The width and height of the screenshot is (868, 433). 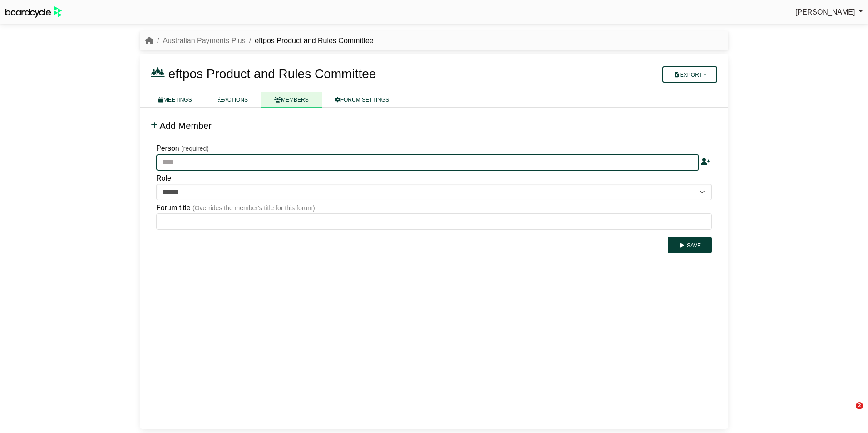 I want to click on img: BoardcycleBlackGreen-aaafeed430059cb809a45853b8cf6d952af9d84e6e89e1f1685b34bfd5cb7d64.svg, so click(x=34, y=12).